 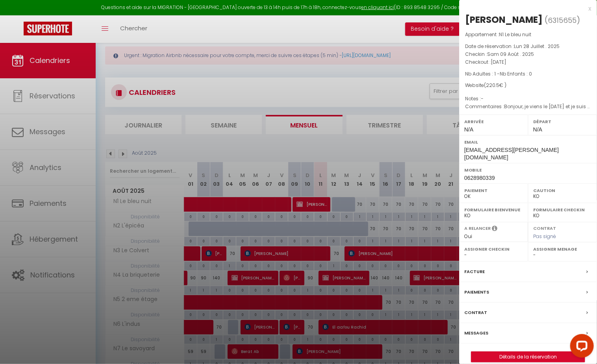 What do you see at coordinates (493, 191) in the screenshot?
I see `label: Paiement` at bounding box center [493, 191].